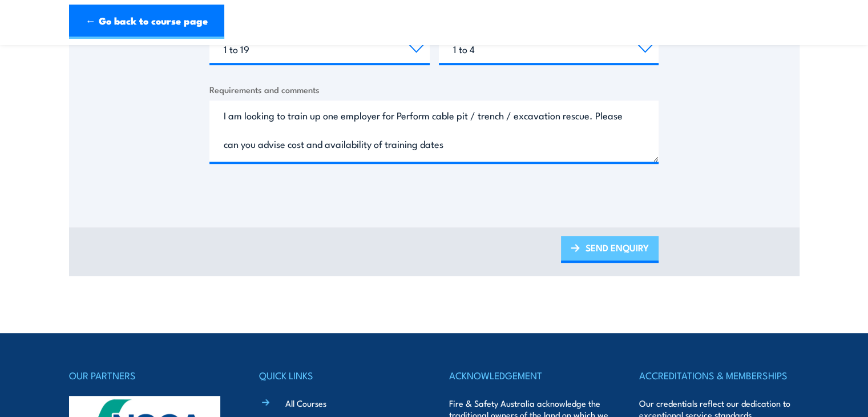 Image resolution: width=868 pixels, height=417 pixels. Describe the element at coordinates (306, 403) in the screenshot. I see `a: All Courses` at that location.